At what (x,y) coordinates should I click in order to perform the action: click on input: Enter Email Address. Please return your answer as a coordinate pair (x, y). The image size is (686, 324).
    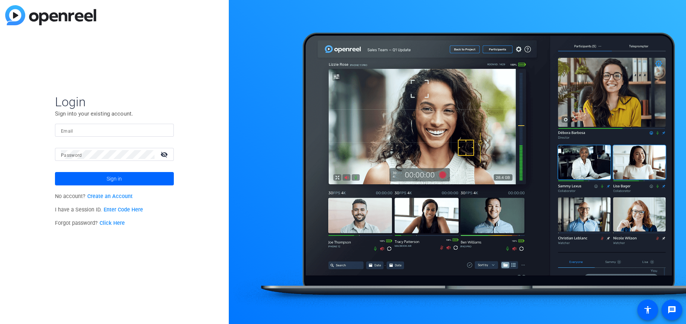
    Looking at the image, I should click on (114, 130).